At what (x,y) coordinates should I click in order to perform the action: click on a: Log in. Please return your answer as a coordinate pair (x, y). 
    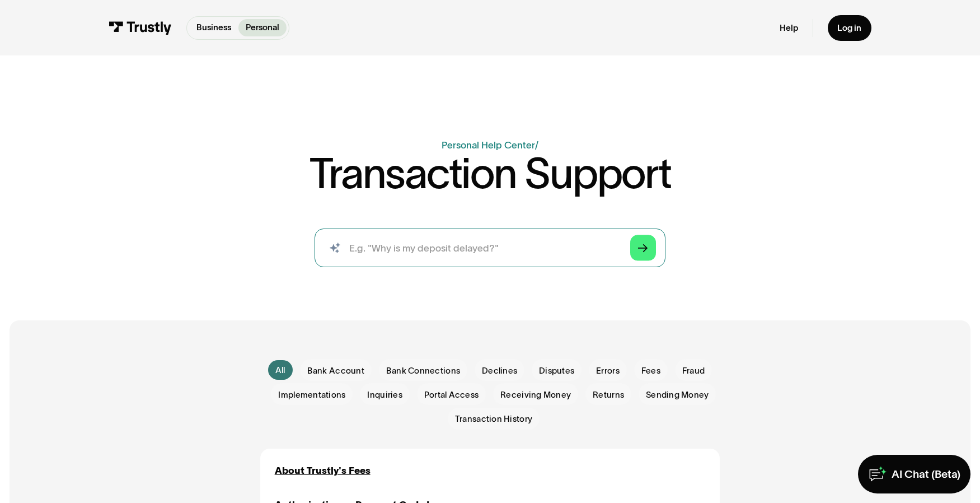
    Looking at the image, I should click on (850, 28).